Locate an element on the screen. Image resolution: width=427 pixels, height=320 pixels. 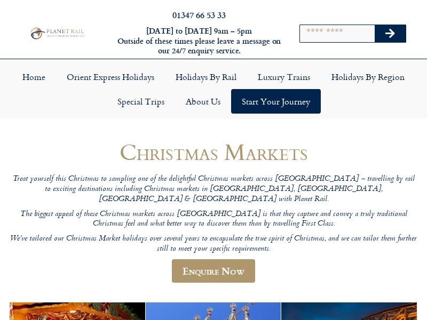
p: We’ve tailored our Christmas Market holidays over several years to encapsulate the true spirit of... is located at coordinates (213, 244).